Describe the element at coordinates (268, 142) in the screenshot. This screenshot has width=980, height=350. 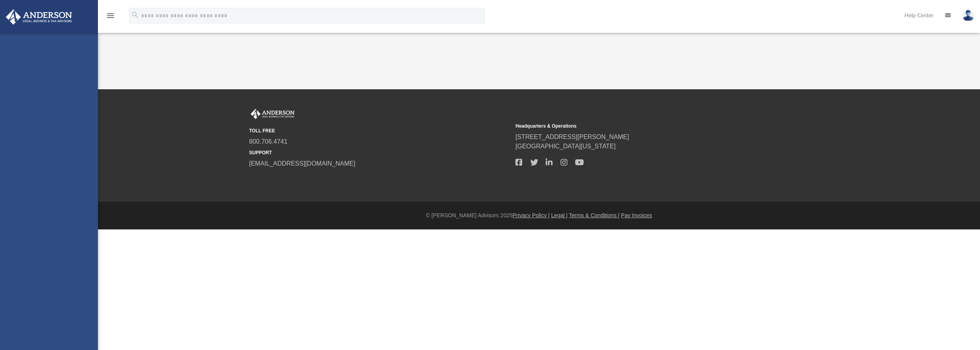
I see `a: 800.706.4741` at that location.